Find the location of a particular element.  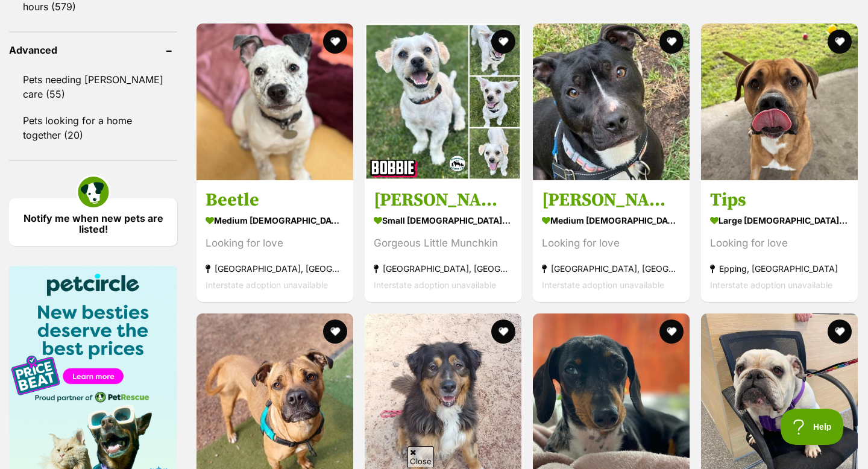

a: Pets looking for a home together (20) is located at coordinates (93, 128).